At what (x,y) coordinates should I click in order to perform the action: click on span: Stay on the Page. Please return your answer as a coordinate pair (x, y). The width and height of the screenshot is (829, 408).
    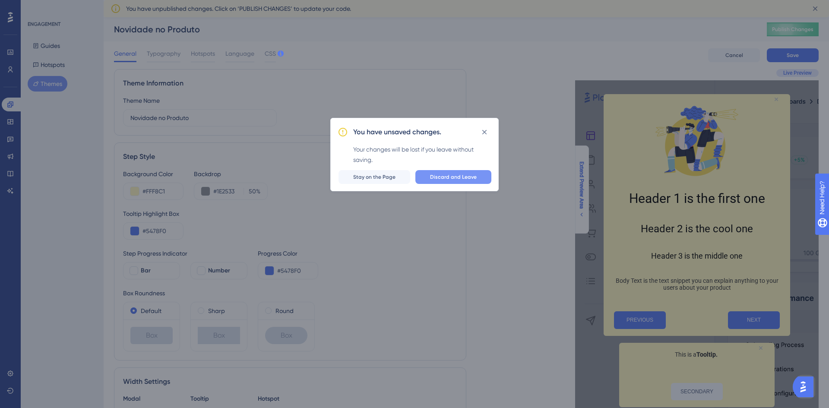
    Looking at the image, I should click on (374, 177).